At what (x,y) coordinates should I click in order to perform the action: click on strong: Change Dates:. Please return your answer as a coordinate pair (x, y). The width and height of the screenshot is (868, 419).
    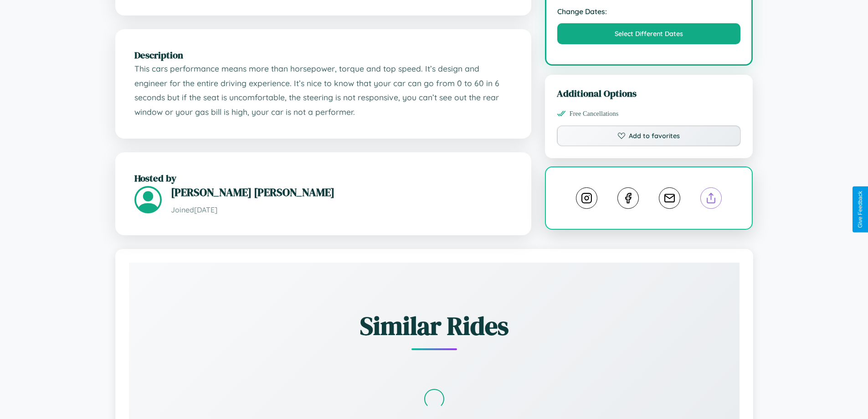
    Looking at the image, I should click on (649, 11).